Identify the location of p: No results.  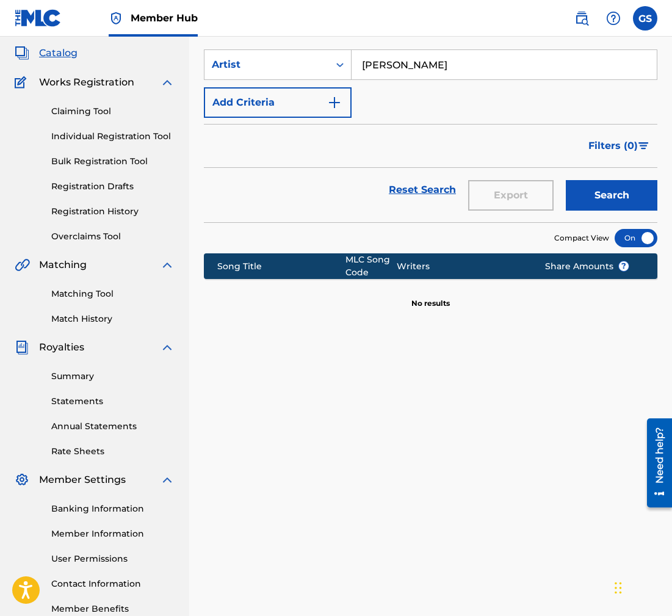
(430, 296).